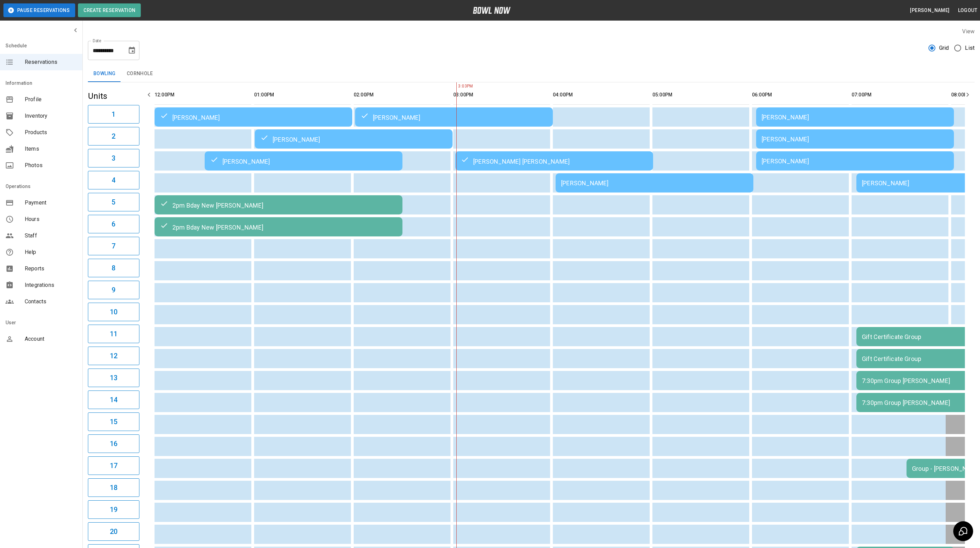 Image resolution: width=980 pixels, height=548 pixels. I want to click on th: 03:00PM, so click(501, 95).